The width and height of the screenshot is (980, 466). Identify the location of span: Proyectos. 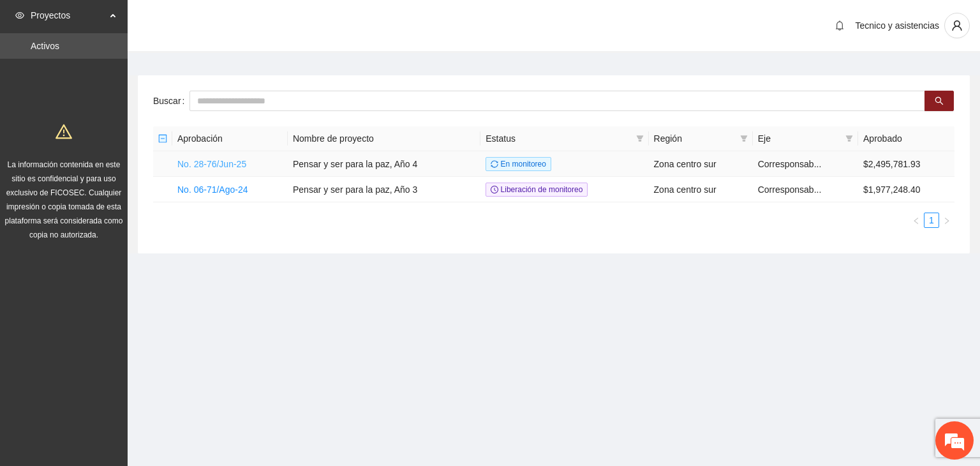
(69, 16).